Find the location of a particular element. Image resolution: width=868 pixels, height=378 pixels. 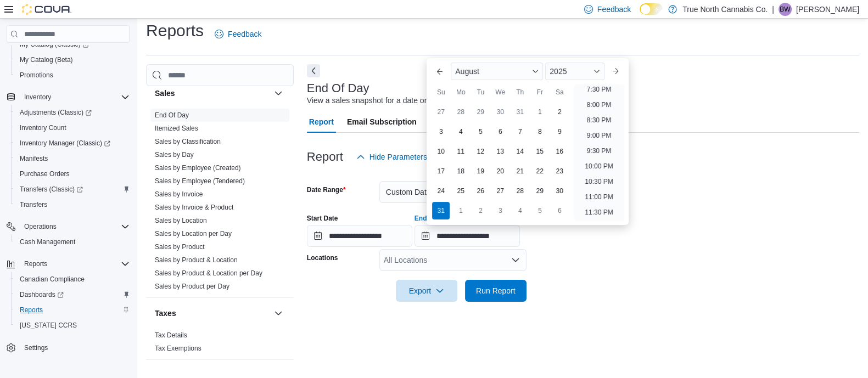

button: Hide Parameters is located at coordinates (392, 157).